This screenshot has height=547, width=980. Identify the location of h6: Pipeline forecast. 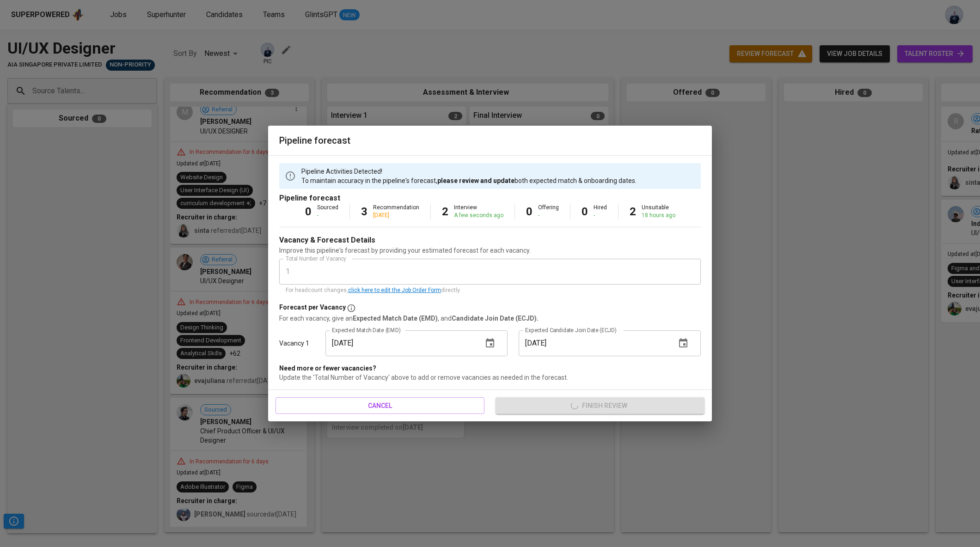
(490, 141).